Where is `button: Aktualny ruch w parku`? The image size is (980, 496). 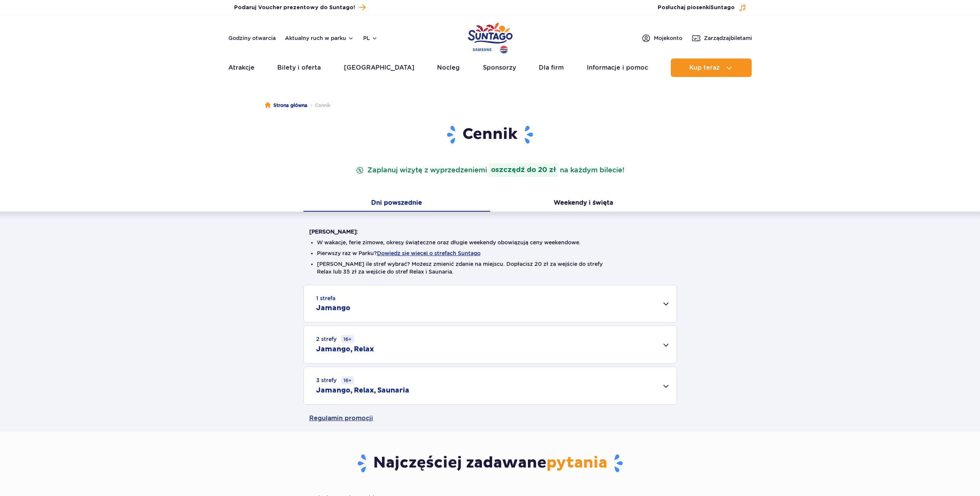
button: Aktualny ruch w parku is located at coordinates (319, 38).